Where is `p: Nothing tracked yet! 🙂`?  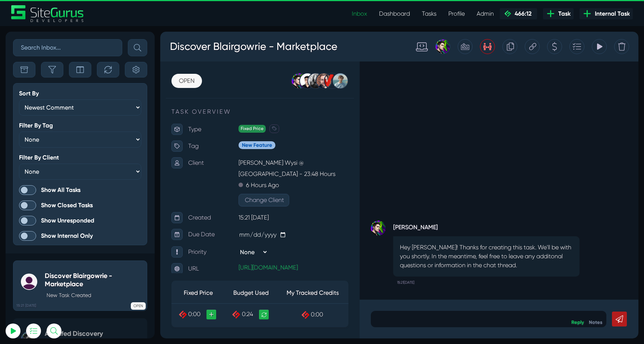 p: Nothing tracked yet! 🙂 is located at coordinates (65, 46).